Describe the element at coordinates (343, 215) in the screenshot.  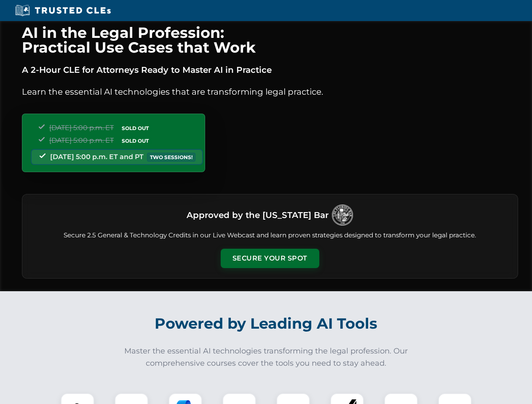
I see `img: Logo` at that location.